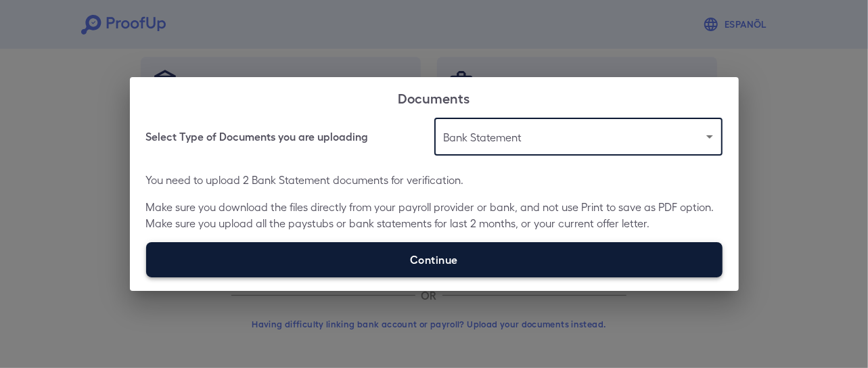 Image resolution: width=868 pixels, height=368 pixels. What do you see at coordinates (434, 180) in the screenshot?
I see `p: You need to upload 2 Bank Statement documents for verification.` at bounding box center [434, 180].